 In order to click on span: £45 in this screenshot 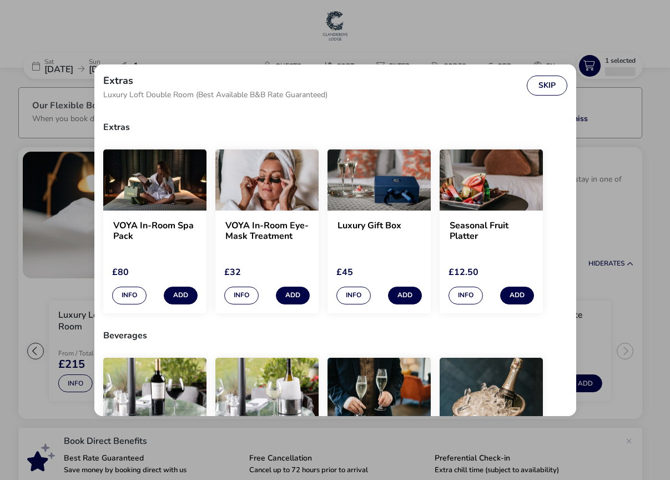, I will do `click(345, 272)`.